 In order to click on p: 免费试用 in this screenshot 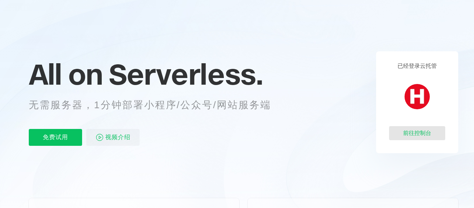, I will do `click(55, 137)`.